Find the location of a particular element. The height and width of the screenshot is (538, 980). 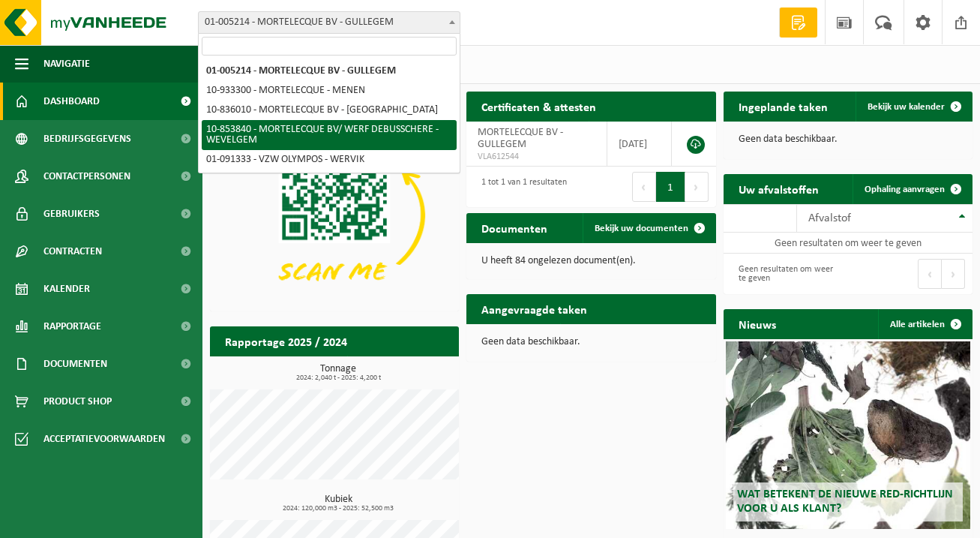

span: Dashboard is located at coordinates (72, 101).